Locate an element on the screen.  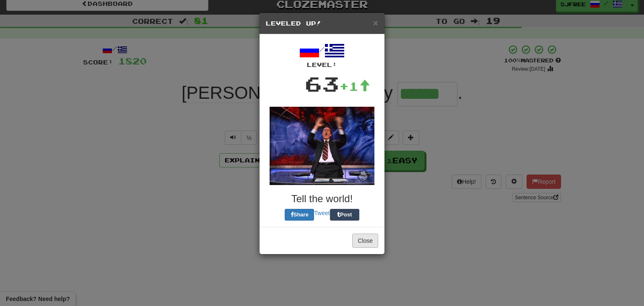
button: Share is located at coordinates (299, 215).